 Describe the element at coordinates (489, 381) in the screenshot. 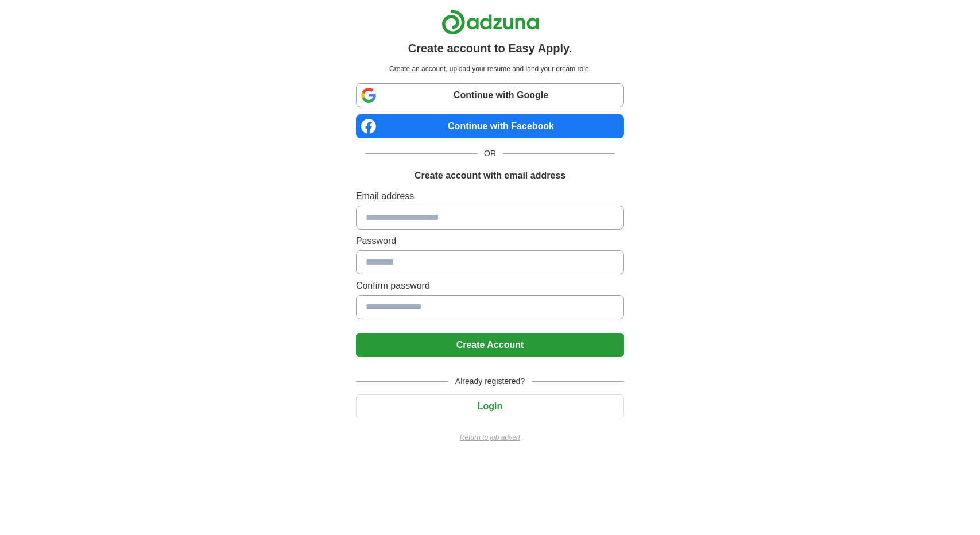

I see `span: Already registered?` at that location.